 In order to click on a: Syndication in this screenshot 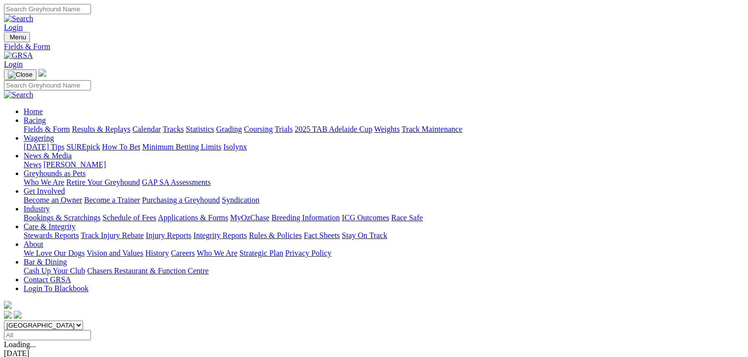, I will do `click(240, 200)`.